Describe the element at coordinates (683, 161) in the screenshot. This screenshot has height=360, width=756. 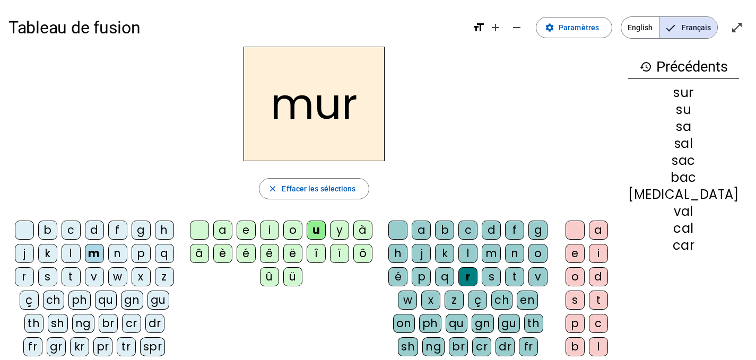
I see `div: sac` at that location.